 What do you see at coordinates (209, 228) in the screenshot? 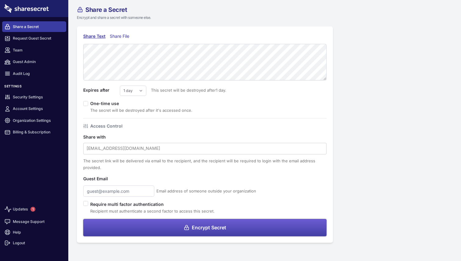
I see `span: Encrypt Secret` at bounding box center [209, 228].